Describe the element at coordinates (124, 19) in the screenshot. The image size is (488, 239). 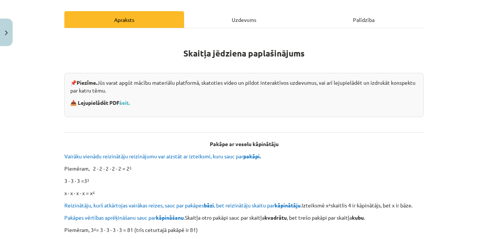
I see `div: Apraksts` at that location.